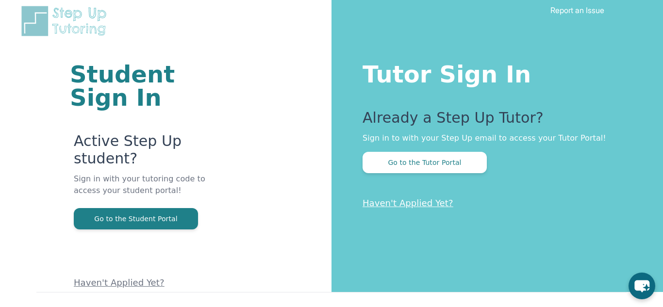 The height and width of the screenshot is (307, 663). I want to click on a: Go to the Student Portal, so click(136, 219).